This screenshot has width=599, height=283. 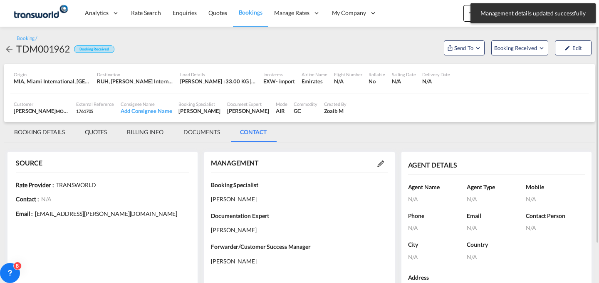 I want to click on span: Rate Search, so click(x=146, y=12).